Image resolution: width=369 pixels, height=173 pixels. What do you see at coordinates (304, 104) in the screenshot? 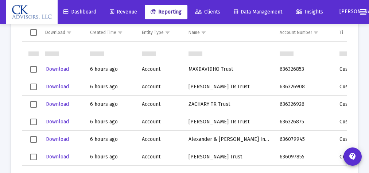
I see `td: 636326926` at bounding box center [304, 104].